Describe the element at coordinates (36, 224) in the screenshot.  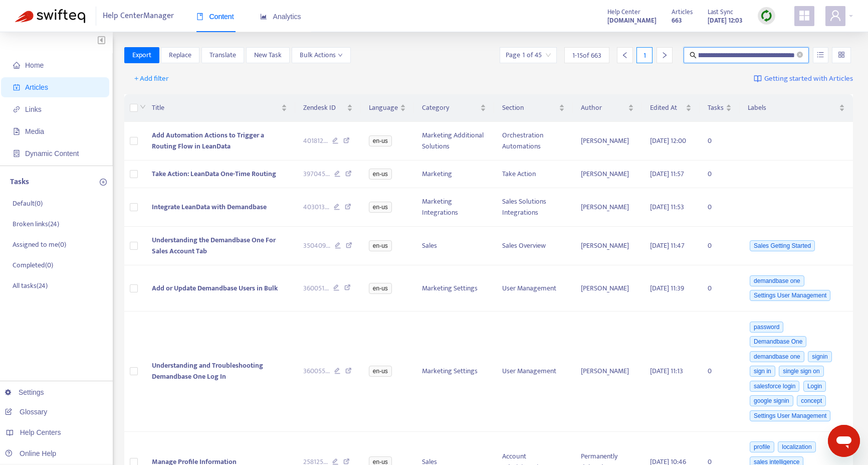
I see `p: Broken links ( 24 )` at that location.